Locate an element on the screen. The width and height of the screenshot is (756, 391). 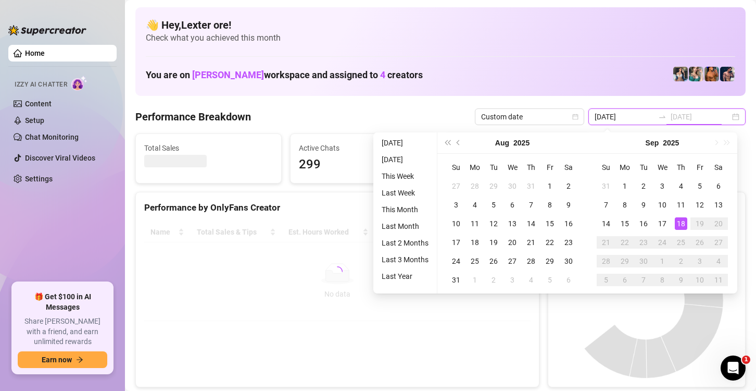
td: 2025-09-29 is located at coordinates (625, 261).